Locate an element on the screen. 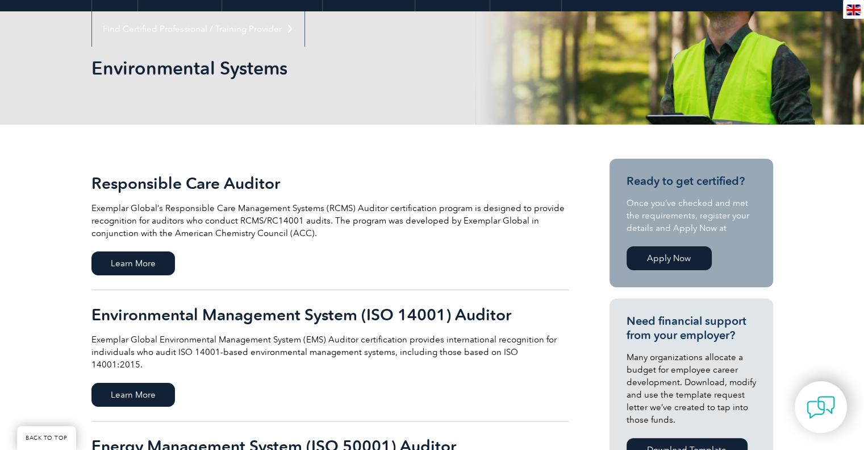 This screenshot has width=864, height=450. h2: Environmental Management System (ISO 14001) Auditor is located at coordinates (330, 314).